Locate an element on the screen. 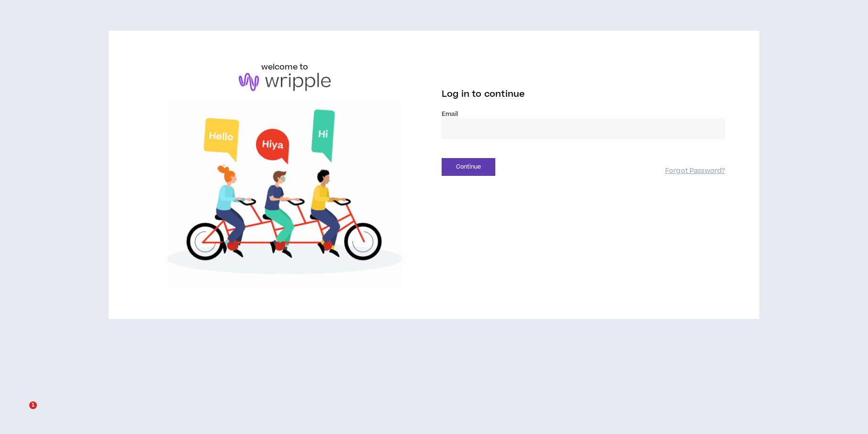 The image size is (868, 434). a: Forgot Password? is located at coordinates (695, 171).